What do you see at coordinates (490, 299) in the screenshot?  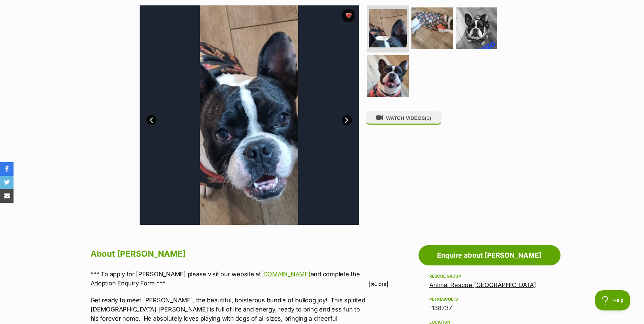 I see `div: PetRescue ID` at bounding box center [490, 299].